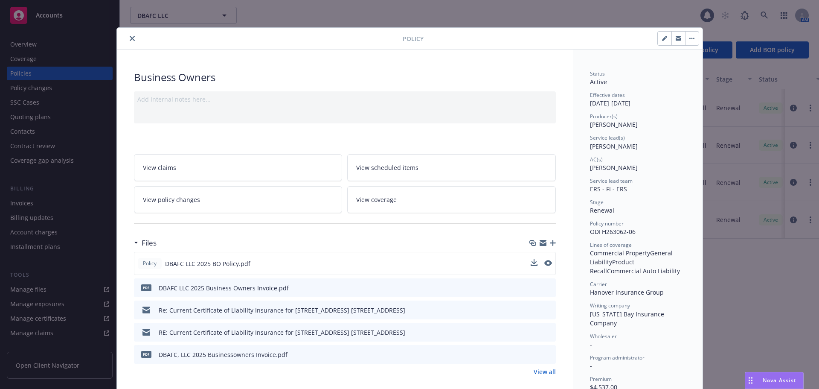 The image size is (819, 389). I want to click on a: View scheduled items, so click(451, 167).